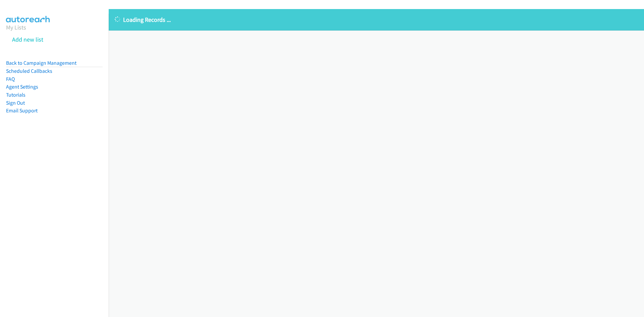 This screenshot has height=317, width=644. Describe the element at coordinates (15, 103) in the screenshot. I see `a: Sign Out` at that location.